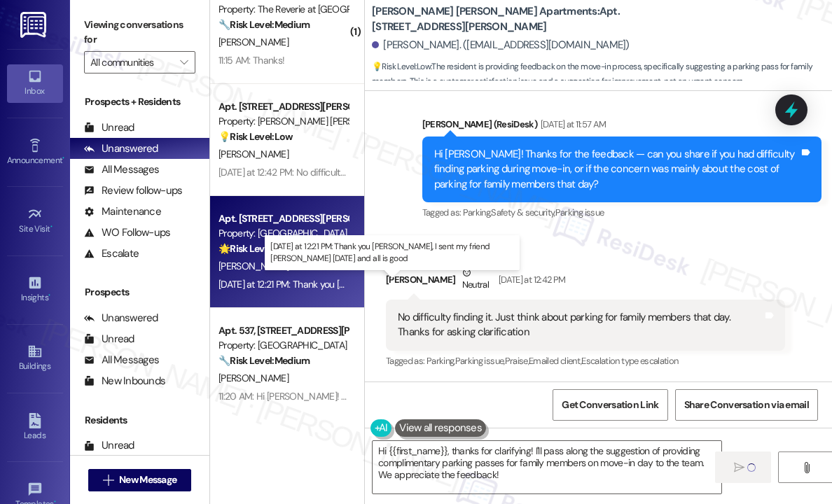  Describe the element at coordinates (580, 325) in the screenshot. I see `div: No difficulty finding it. Just think about parking for family members that day. Thanks for asking...` at that location.